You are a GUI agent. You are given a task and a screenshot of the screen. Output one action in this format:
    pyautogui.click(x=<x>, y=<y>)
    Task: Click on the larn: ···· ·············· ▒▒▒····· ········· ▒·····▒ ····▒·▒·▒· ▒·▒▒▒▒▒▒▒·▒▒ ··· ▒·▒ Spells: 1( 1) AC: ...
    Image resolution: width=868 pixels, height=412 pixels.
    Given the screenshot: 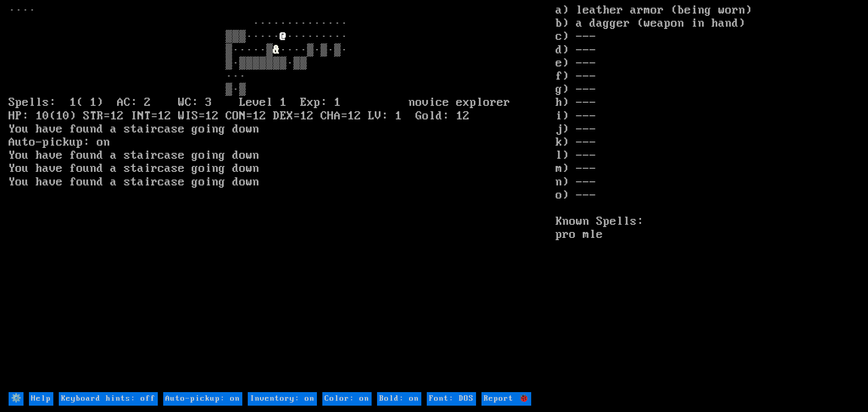 What is the action you would take?
    pyautogui.click(x=282, y=198)
    